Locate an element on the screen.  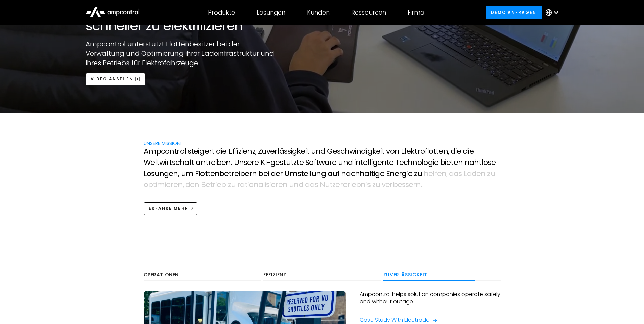
span: W is located at coordinates (147, 163).